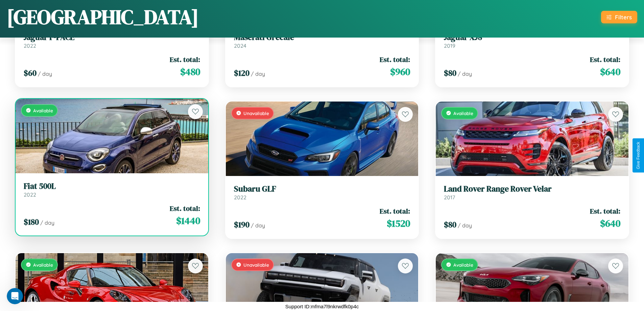  Describe the element at coordinates (398, 223) in the screenshot. I see `span: $ 1520` at that location.